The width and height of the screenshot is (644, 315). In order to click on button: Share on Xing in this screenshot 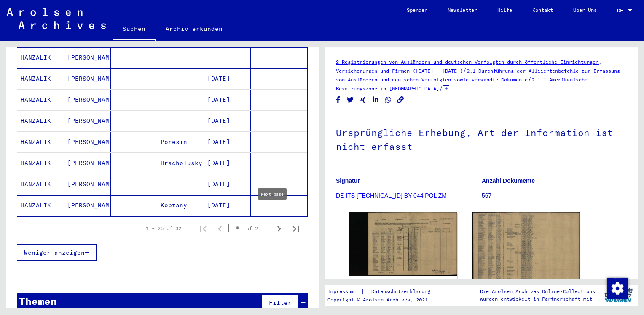, I will do `click(363, 100)`.